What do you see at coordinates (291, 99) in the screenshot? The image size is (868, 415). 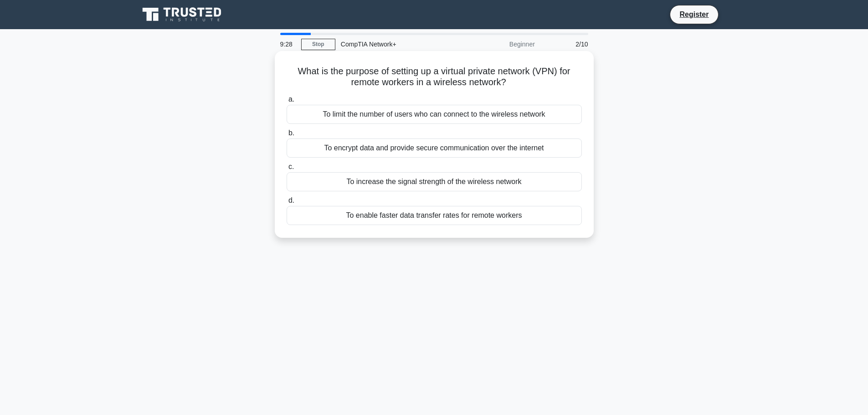 I see `span: a.` at bounding box center [291, 99].